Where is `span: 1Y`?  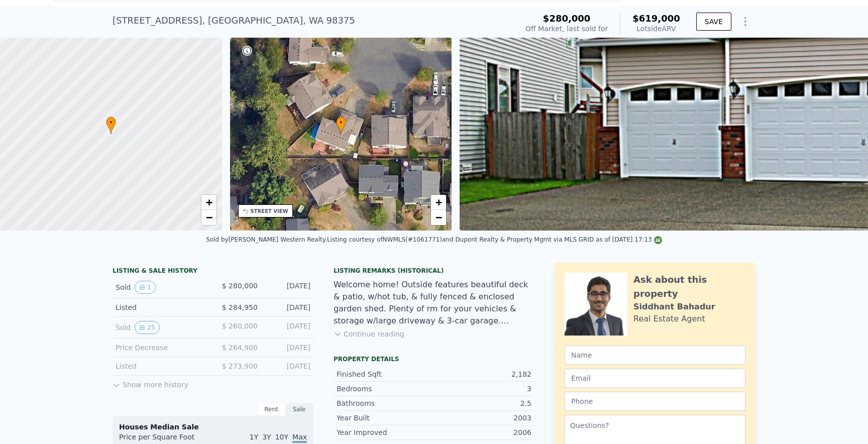
span: 1Y is located at coordinates (254, 438).